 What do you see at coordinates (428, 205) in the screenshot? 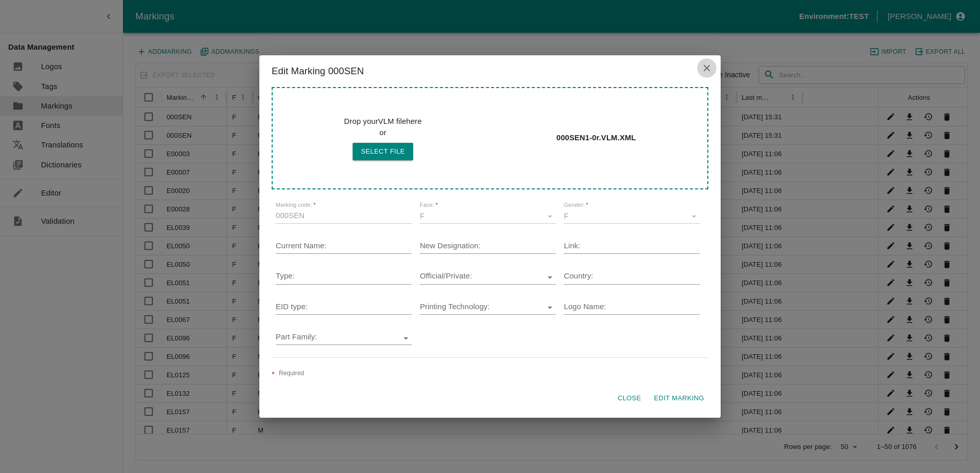
I see `label: Face:` at bounding box center [428, 205].